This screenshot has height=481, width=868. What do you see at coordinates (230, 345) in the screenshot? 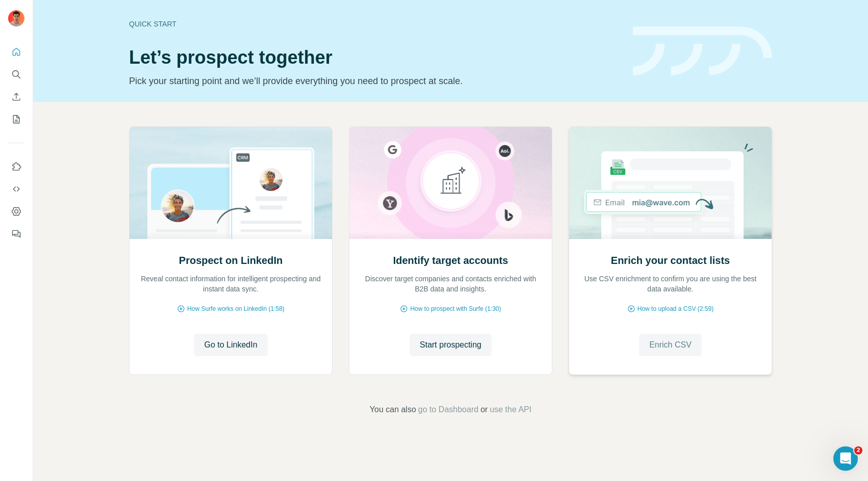
I see `span: Go to LinkedIn` at bounding box center [230, 345].